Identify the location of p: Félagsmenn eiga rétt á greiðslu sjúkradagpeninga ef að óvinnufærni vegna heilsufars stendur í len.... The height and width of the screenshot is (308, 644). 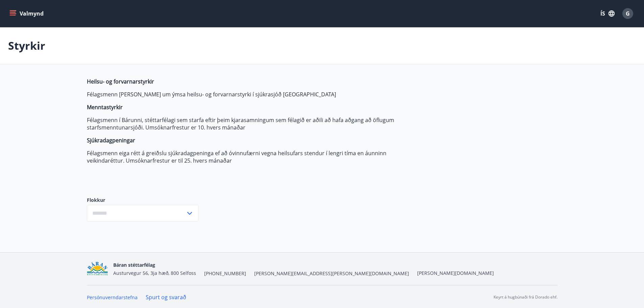
(247, 157).